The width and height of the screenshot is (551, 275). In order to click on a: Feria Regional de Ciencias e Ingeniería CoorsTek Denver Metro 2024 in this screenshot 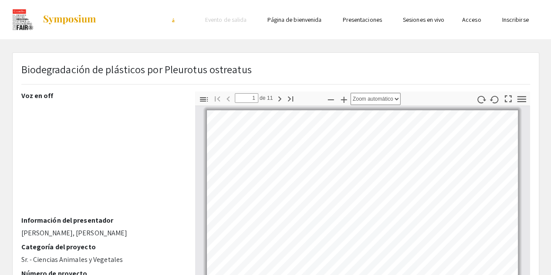, I will do `click(54, 20)`.